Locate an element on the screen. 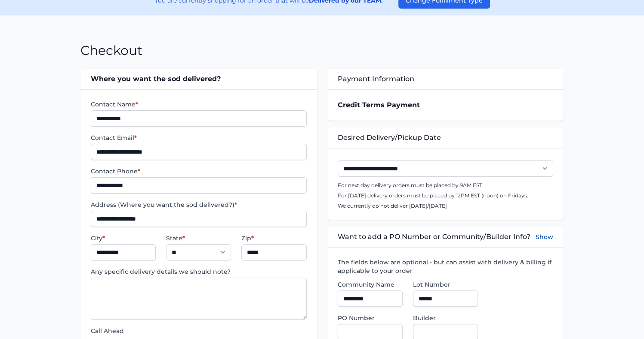 The image size is (644, 339). p: For next day delivery orders must be placed by 9AM EST is located at coordinates (445, 185).